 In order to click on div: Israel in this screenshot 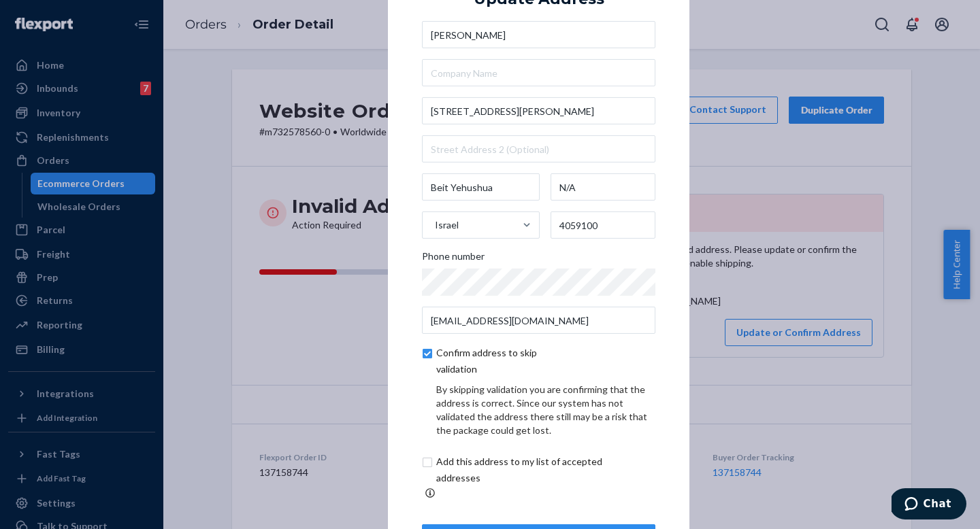, I will do `click(446, 225)`.